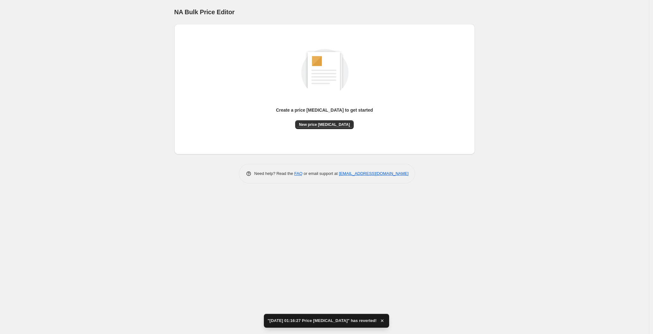 Image resolution: width=653 pixels, height=334 pixels. Describe the element at coordinates (204, 12) in the screenshot. I see `span: NA Bulk Price Editor` at that location.